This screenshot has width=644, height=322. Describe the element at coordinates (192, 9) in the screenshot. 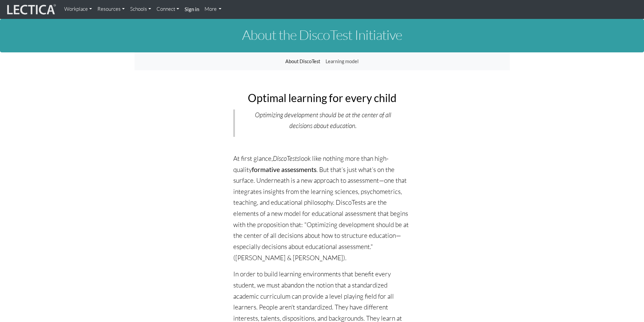

I see `strong: Sign in` at that location.